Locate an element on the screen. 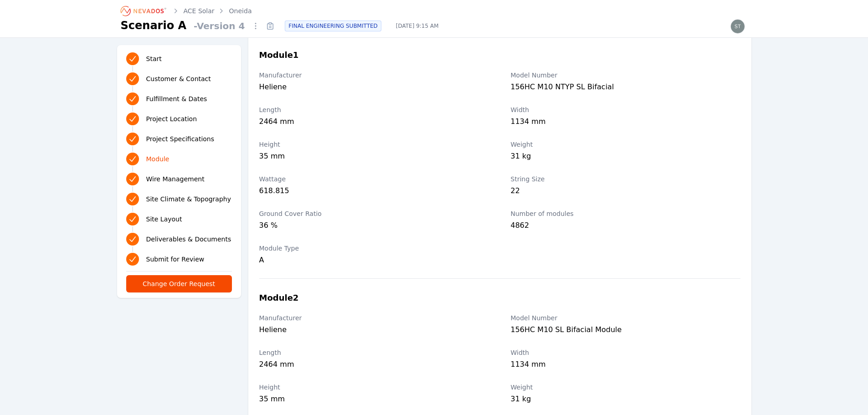 Image resolution: width=868 pixels, height=415 pixels. span: Customer & Contact is located at coordinates (178, 79).